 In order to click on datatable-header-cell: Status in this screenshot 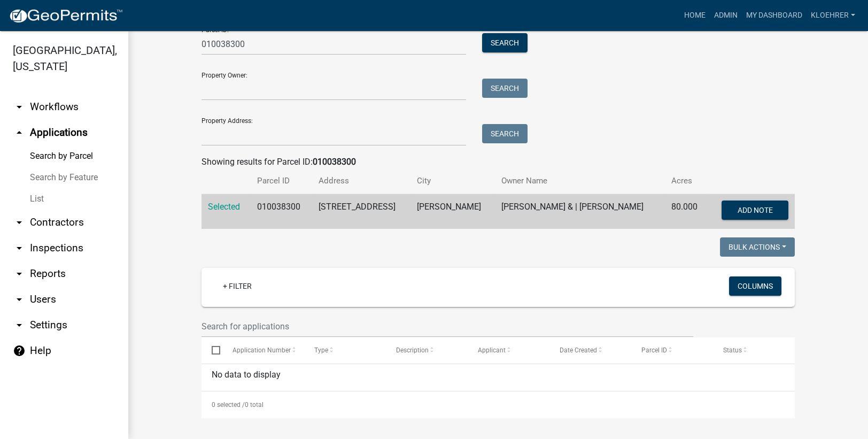, I will do `click(754, 350)`.